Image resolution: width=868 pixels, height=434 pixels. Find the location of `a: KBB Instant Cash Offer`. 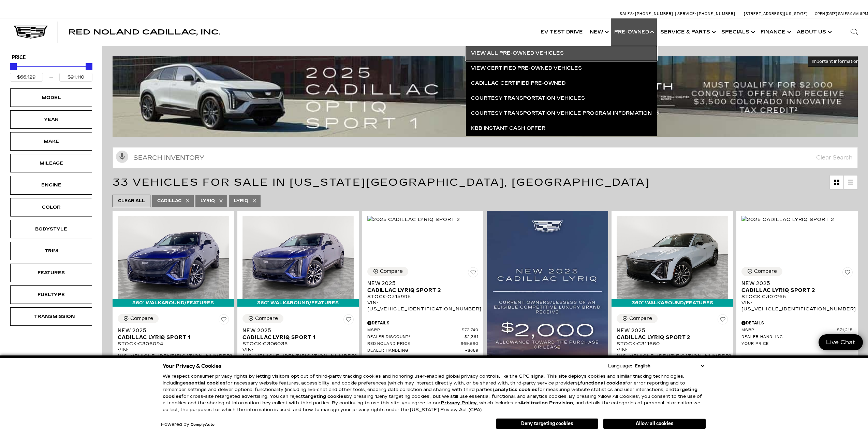

a: KBB Instant Cash Offer is located at coordinates (562, 129).